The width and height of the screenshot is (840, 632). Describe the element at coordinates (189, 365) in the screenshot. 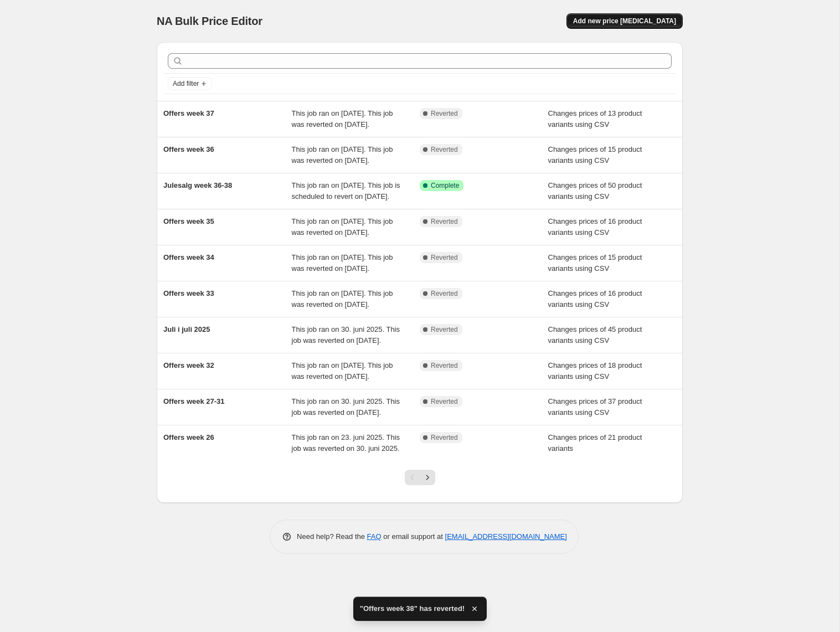

I see `span: Offers week 32` at that location.